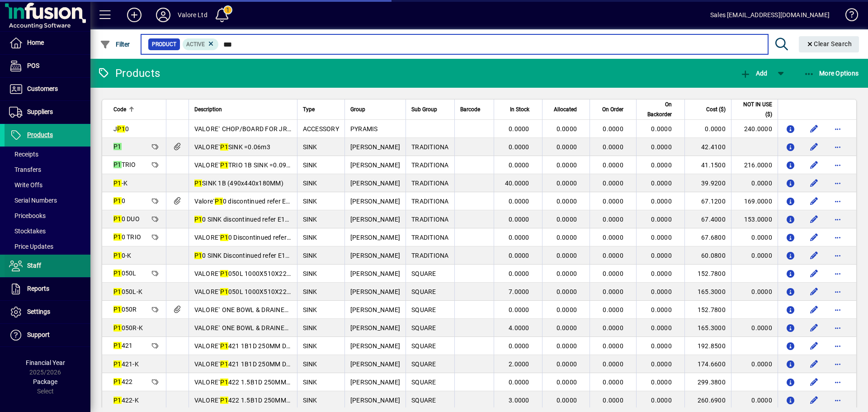  I want to click on span: Price Updates, so click(31, 246).